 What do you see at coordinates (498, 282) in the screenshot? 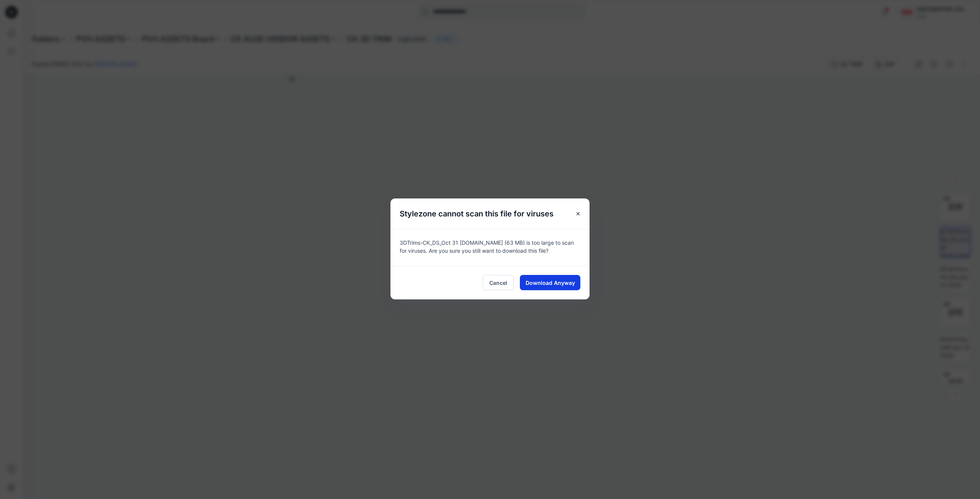
I see `span: Cancel` at bounding box center [498, 282].